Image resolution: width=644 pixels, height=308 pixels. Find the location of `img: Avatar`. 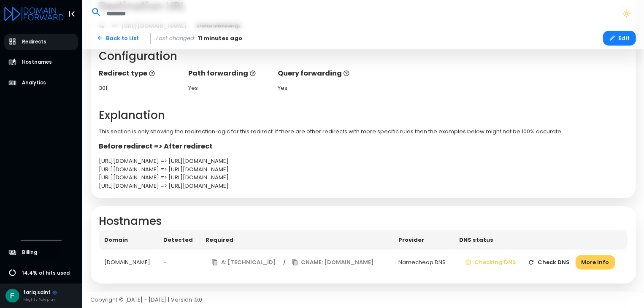

img: Avatar is located at coordinates (12, 296).